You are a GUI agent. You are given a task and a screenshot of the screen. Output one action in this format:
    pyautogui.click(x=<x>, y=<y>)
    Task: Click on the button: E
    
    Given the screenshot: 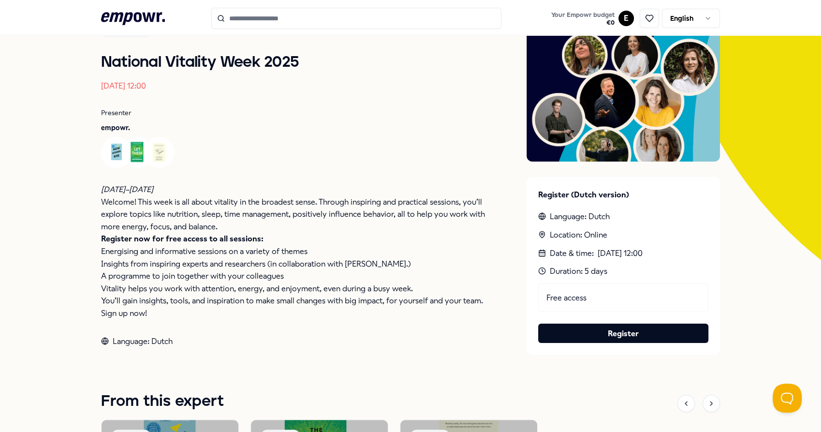 What is the action you would take?
    pyautogui.click(x=626, y=18)
    